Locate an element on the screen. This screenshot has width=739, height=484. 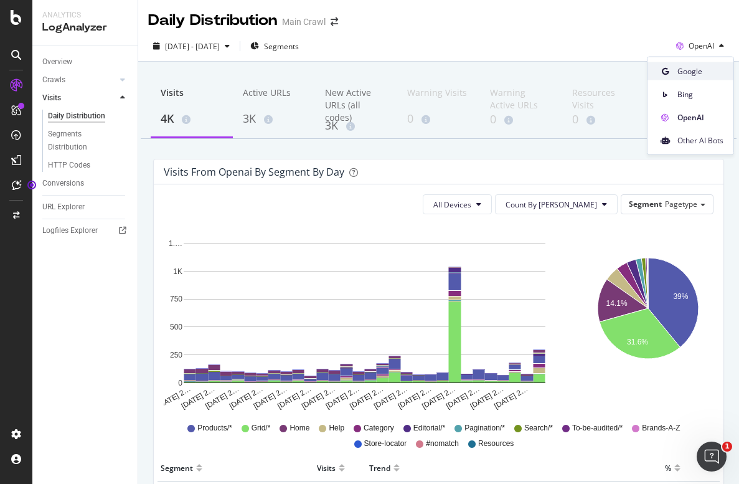
div: Overview is located at coordinates (57, 62).